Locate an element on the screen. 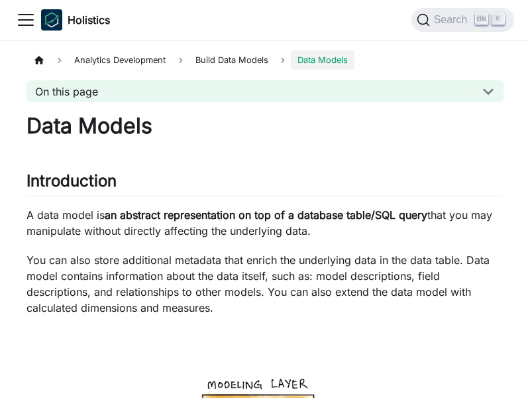 Image resolution: width=530 pixels, height=398 pixels. span: Search is located at coordinates (453, 20).